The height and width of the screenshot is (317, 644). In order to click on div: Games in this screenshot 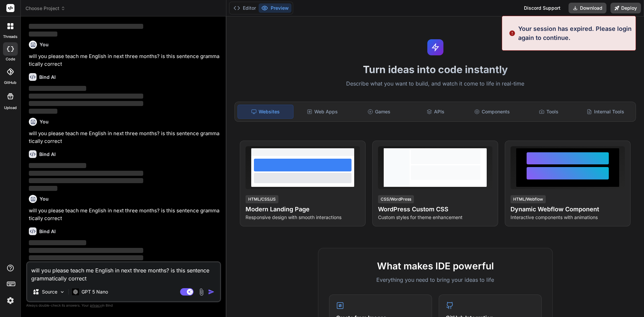, I will do `click(379, 112)`.